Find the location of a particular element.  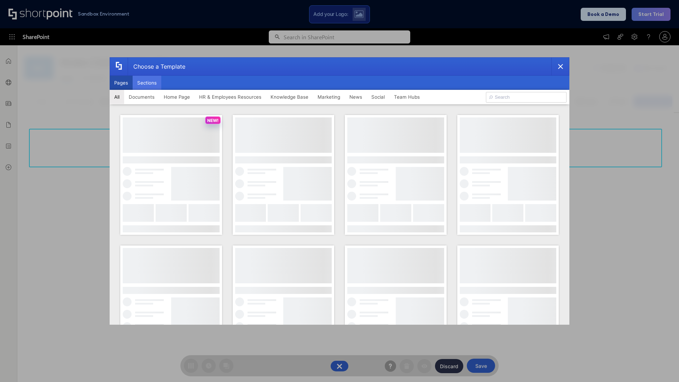

button: Pages is located at coordinates (121, 83).